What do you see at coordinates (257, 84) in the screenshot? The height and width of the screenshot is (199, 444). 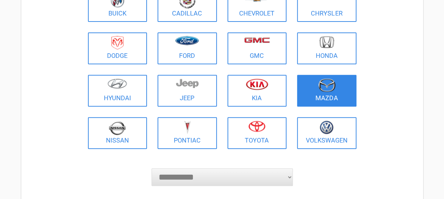 I see `img: kia` at bounding box center [257, 84].